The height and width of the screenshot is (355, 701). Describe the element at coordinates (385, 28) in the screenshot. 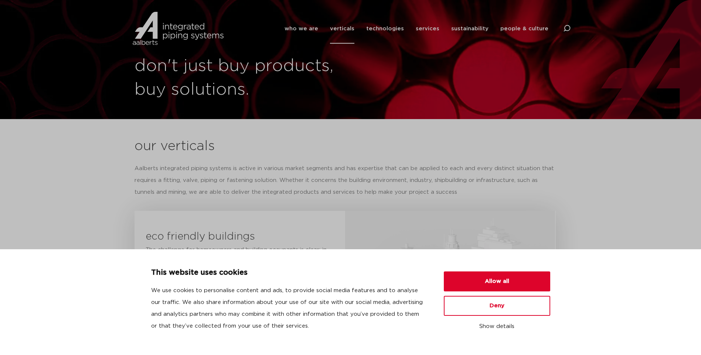

I see `a: technologies` at that location.